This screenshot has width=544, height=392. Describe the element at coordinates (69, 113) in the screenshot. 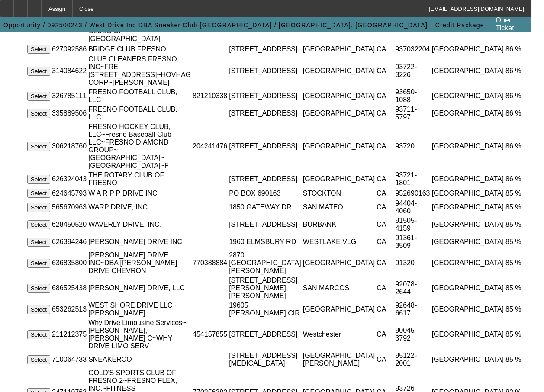

I see `td: 335889506` at that location.